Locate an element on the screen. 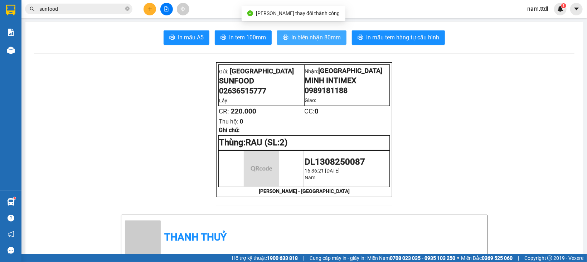 This screenshot has height=262, width=587. span: copyright is located at coordinates (550, 258).